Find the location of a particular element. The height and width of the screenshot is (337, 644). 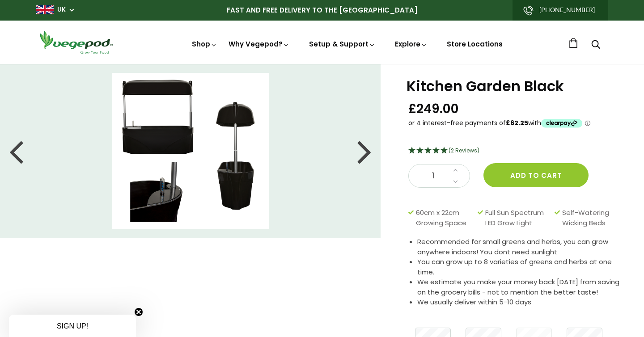

li: You can grow up to 8 varieties of greens and herbs at one time. is located at coordinates (519, 267).